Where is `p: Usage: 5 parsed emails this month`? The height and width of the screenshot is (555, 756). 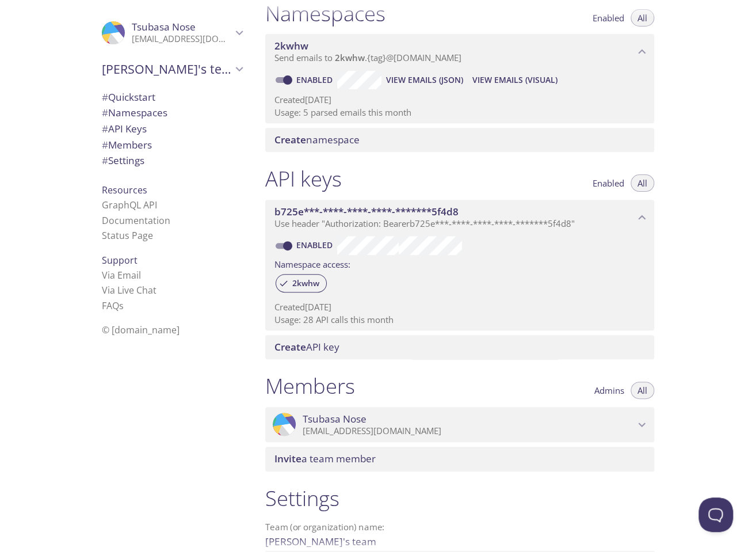 p: Usage: 5 parsed emails this month is located at coordinates (460, 112).